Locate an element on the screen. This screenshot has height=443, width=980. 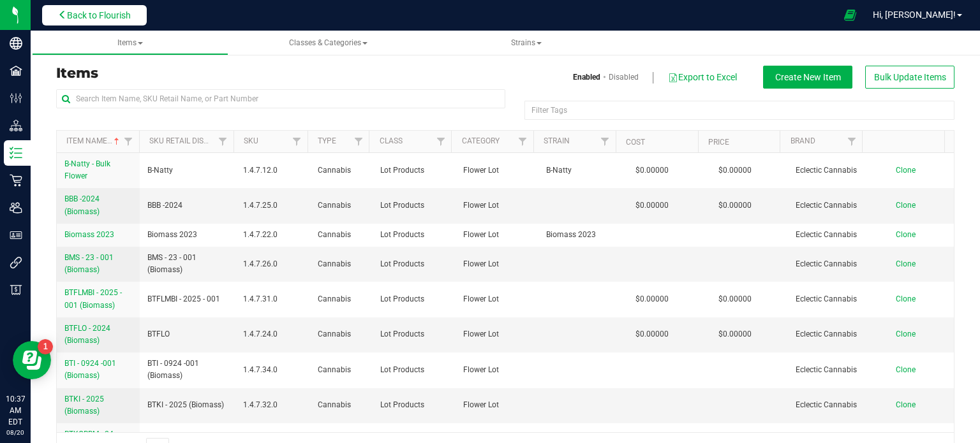
input: Search Item Name, SKU Retail Name, or Part Number is located at coordinates (281, 99).